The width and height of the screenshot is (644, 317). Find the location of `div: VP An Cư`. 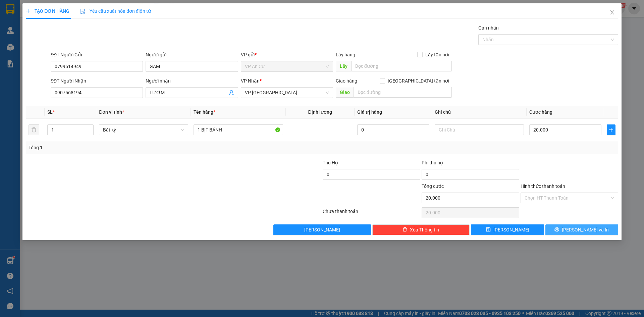

div: VP An Cư is located at coordinates (29, 9).